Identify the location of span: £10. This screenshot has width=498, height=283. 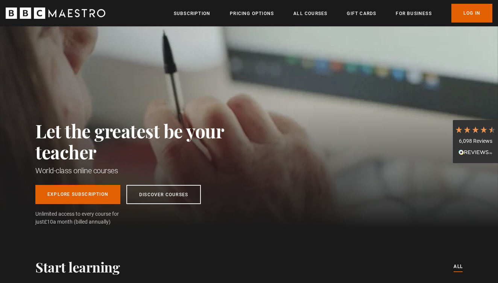
(48, 222).